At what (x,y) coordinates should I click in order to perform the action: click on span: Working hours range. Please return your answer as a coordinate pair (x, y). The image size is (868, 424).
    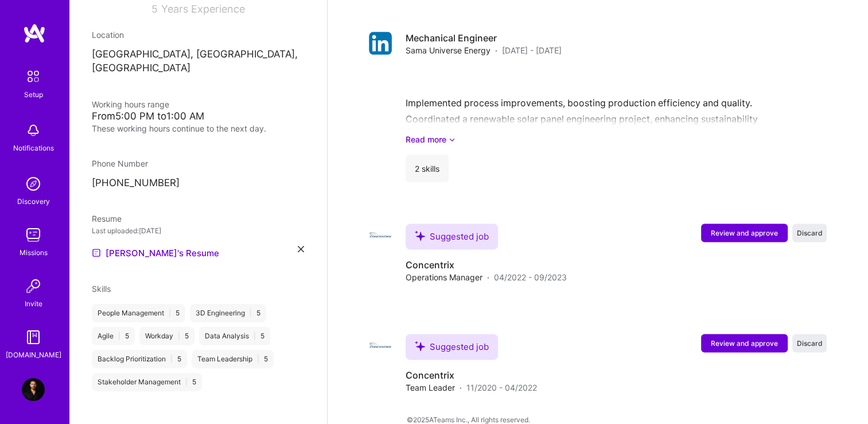
    Looking at the image, I should click on (130, 104).